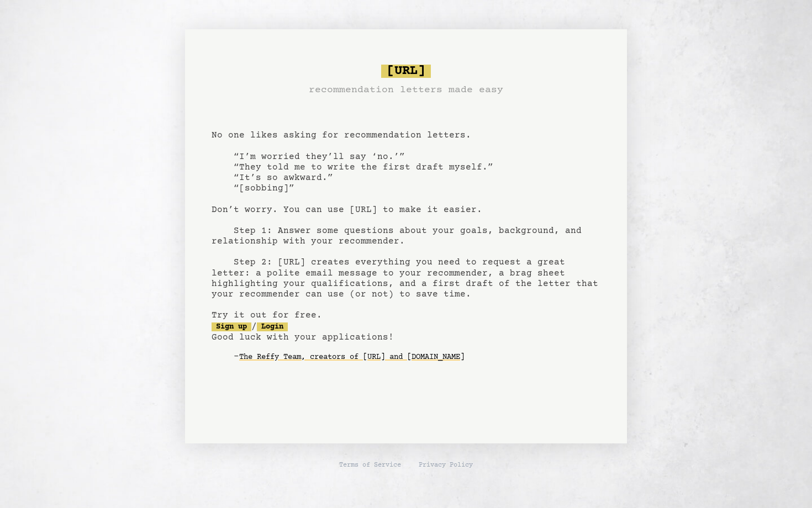 This screenshot has height=508, width=812. Describe the element at coordinates (272, 327) in the screenshot. I see `a: Login` at that location.